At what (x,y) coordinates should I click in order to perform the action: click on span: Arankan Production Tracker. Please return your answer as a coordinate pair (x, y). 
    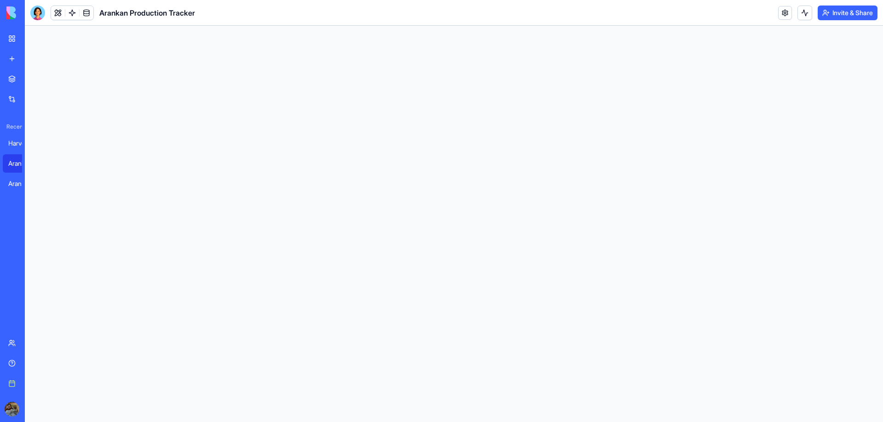
    Looking at the image, I should click on (147, 13).